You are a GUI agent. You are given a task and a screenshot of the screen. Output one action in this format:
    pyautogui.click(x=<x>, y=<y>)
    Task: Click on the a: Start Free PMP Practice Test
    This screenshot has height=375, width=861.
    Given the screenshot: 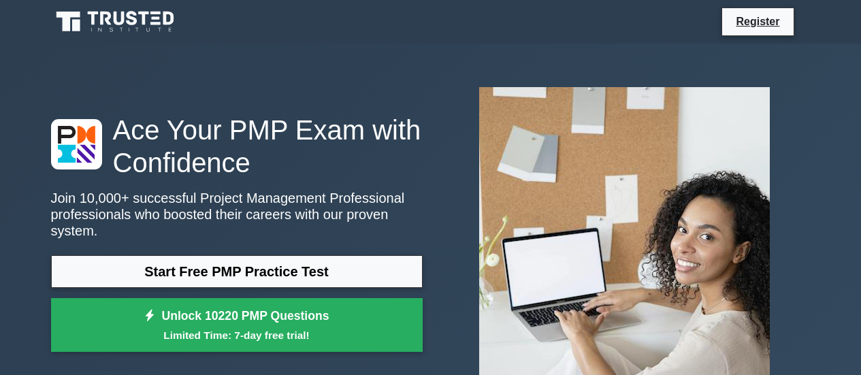 What is the action you would take?
    pyautogui.click(x=237, y=272)
    